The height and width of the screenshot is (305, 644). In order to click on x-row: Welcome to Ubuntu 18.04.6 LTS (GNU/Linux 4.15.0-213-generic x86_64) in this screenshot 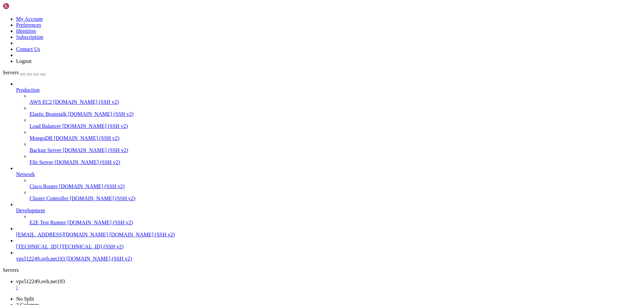, I will do `click(280, 5)`.